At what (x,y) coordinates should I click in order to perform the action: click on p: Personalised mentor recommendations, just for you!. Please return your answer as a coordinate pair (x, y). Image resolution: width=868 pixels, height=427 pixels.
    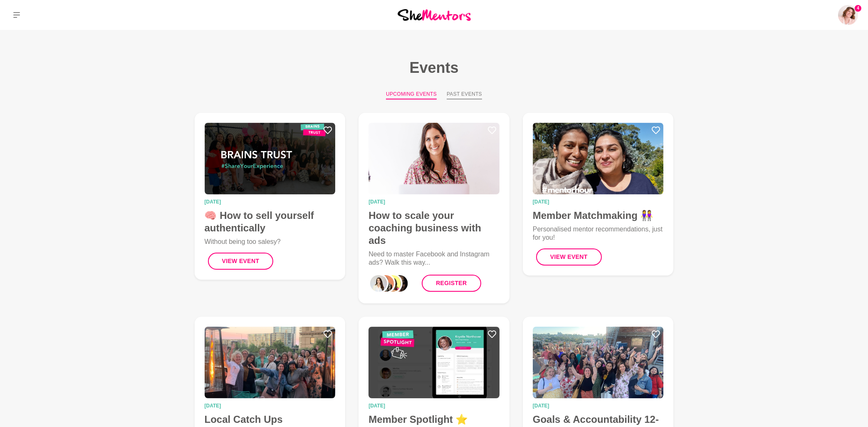
    Looking at the image, I should click on (598, 234).